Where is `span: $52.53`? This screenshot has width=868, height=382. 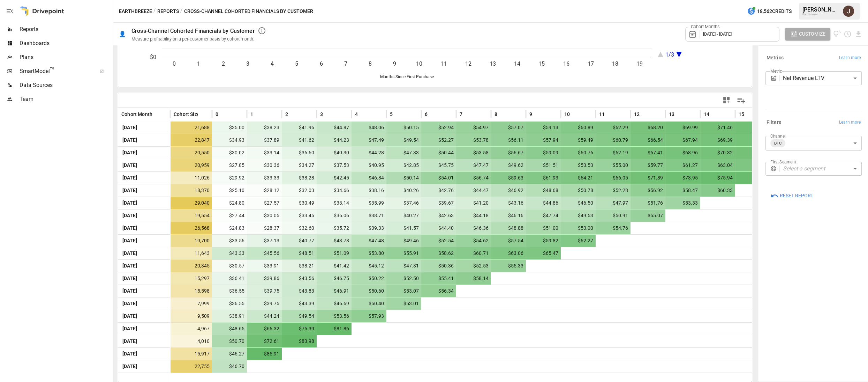 span: $52.53 is located at coordinates (475, 265).